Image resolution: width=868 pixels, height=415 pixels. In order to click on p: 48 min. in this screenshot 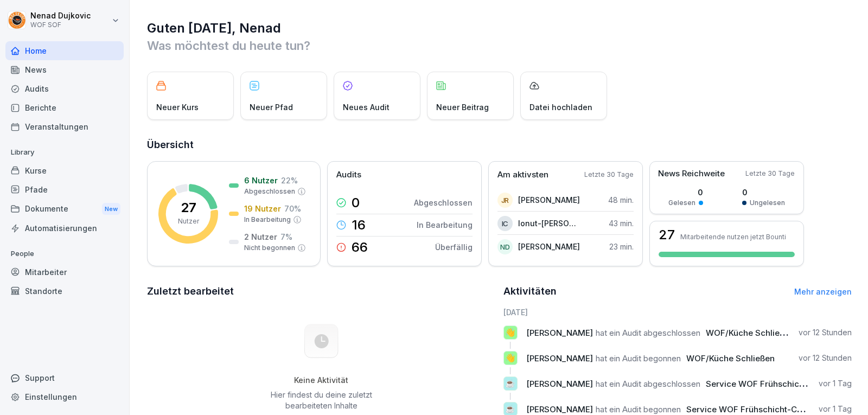, I will do `click(620, 199)`.